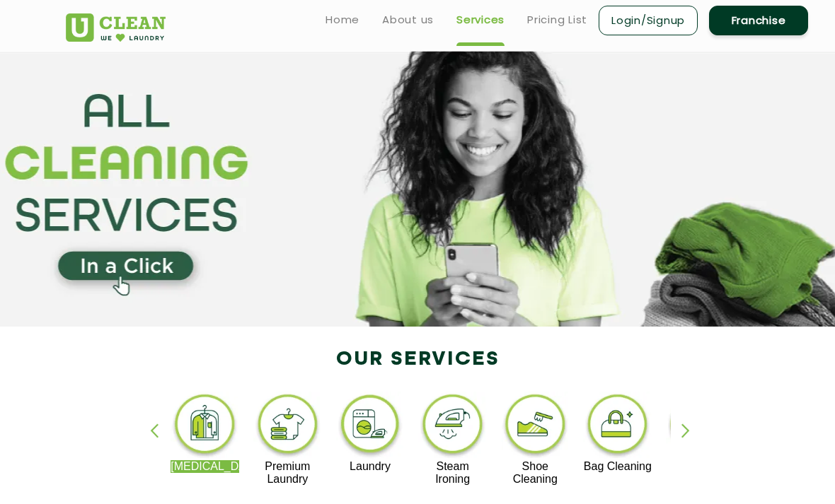 The image size is (835, 504). Describe the element at coordinates (648, 21) in the screenshot. I see `a: Login/Signup` at that location.